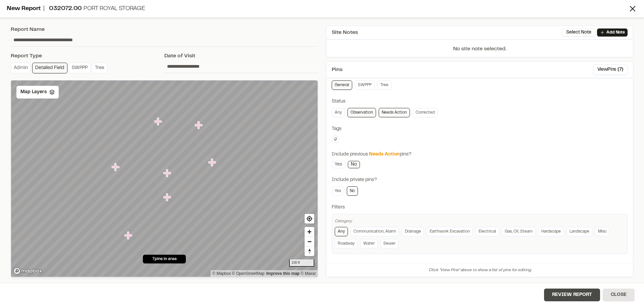 Image resolution: width=644 pixels, height=308 pixels. Describe the element at coordinates (479, 180) in the screenshot. I see `div: Include private pins?` at that location.